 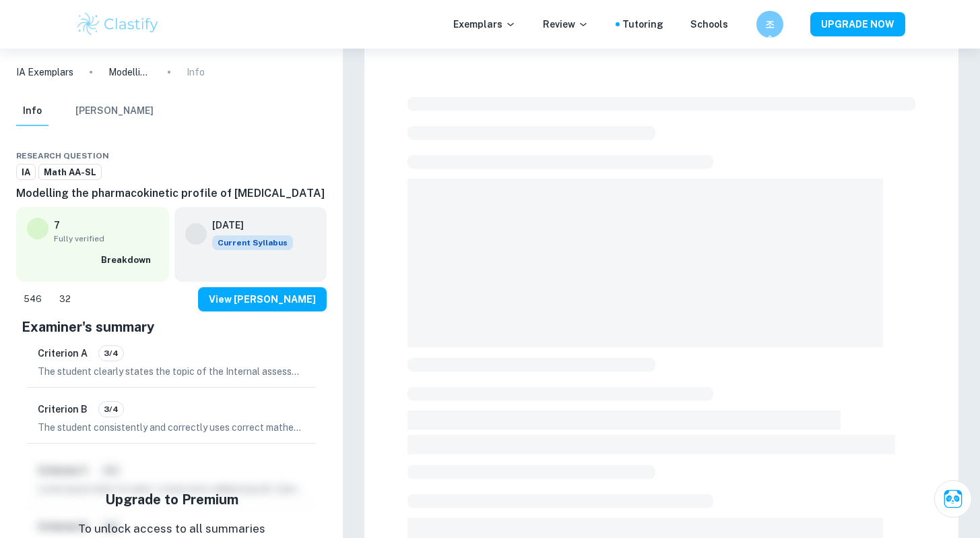 What do you see at coordinates (171, 371) in the screenshot?
I see `p: The student clearly states the topic of the Internal assessment and provides a general descriptio...` at bounding box center [171, 371].